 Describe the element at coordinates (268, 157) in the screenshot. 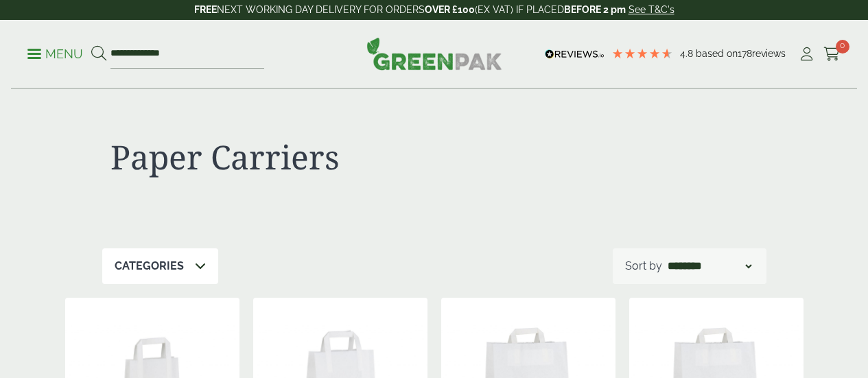

I see `h1: Paper Carriers` at that location.